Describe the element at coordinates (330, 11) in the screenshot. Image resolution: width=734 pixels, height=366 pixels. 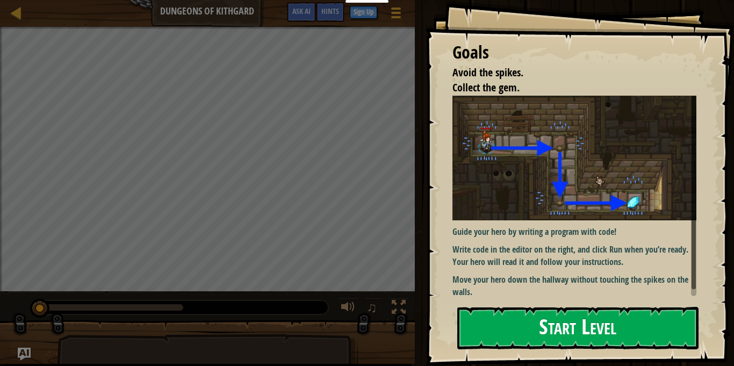
I see `span: Hints` at that location.